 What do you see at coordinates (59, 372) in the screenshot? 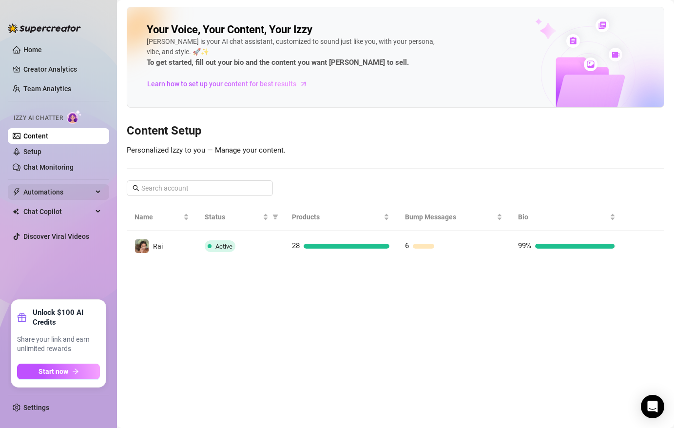
I see `button: Start nowarrow-right` at bounding box center [59, 372].